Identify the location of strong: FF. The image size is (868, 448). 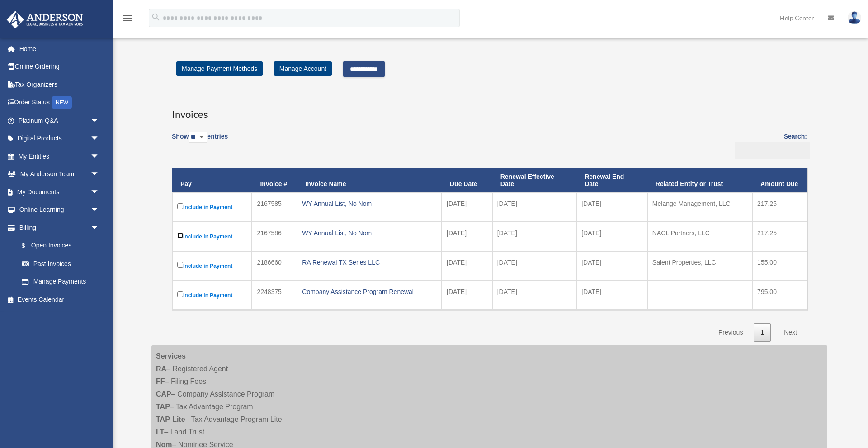
(160, 382).